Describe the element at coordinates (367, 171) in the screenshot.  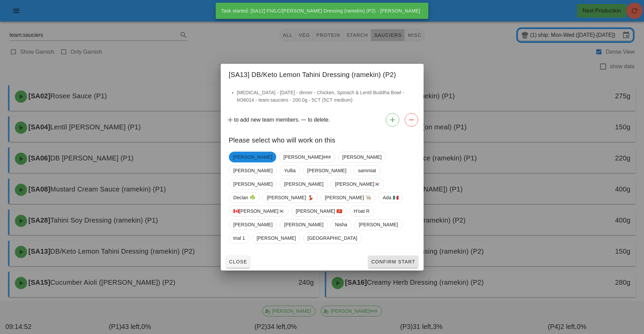
I see `span: sammiat` at that location.